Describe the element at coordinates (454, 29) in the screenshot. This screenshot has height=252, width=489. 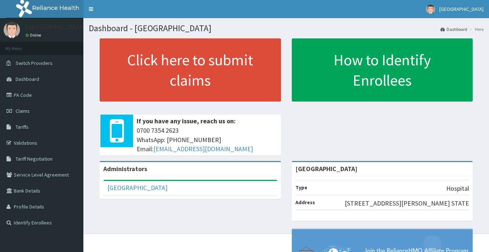
I see `a: Dashboard` at that location.